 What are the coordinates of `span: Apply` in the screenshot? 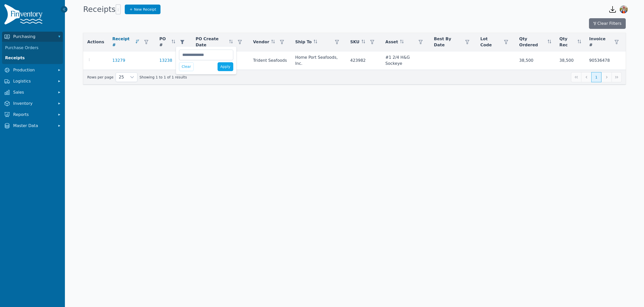 It's located at (225, 67).